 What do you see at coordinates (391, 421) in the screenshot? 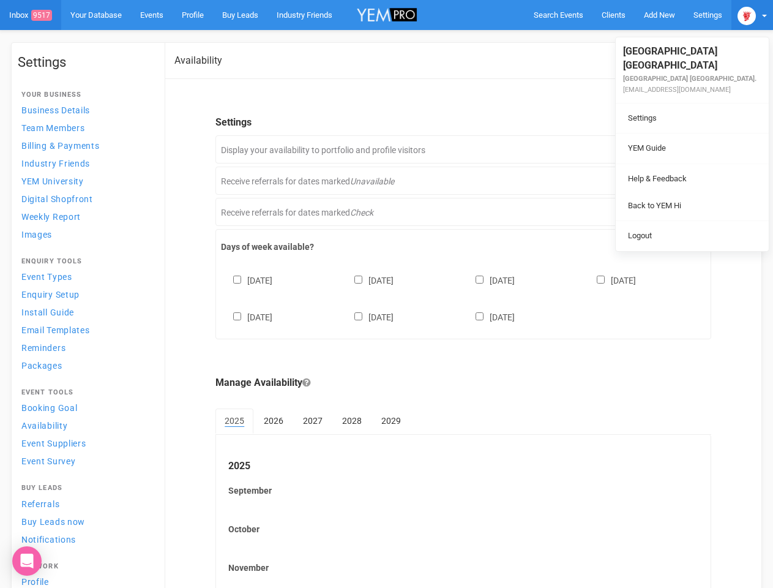
I see `a: 2029` at bounding box center [391, 421].